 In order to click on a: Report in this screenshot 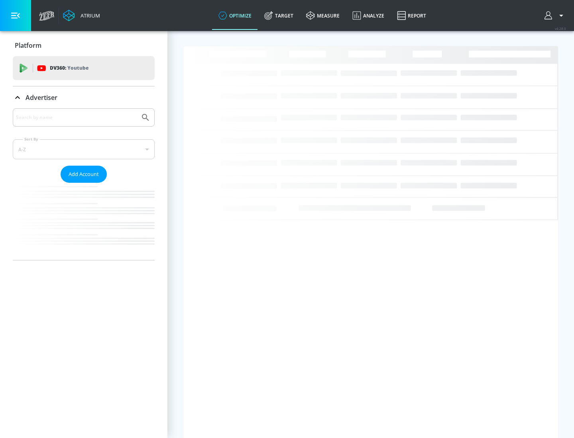, I will do `click(411, 16)`.